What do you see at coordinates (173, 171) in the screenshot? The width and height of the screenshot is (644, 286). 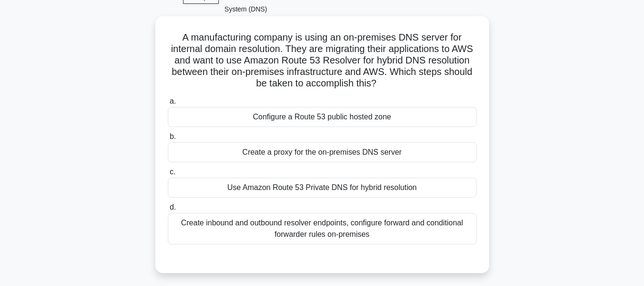 I see `span: c.` at bounding box center [173, 171].